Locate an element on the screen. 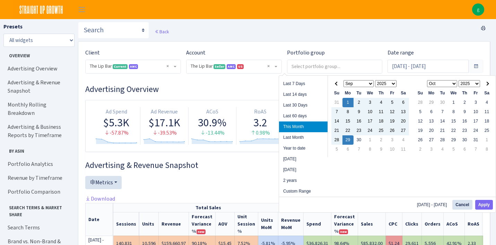 The width and height of the screenshot is (496, 245). td: 10 is located at coordinates (370, 112).